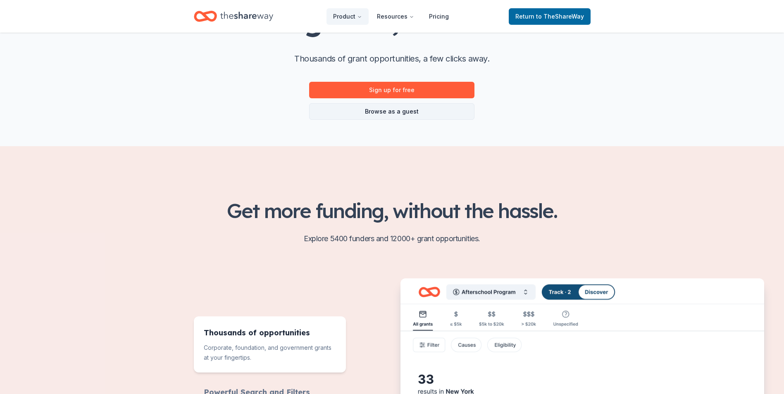  I want to click on a: Pricing, so click(439, 17).